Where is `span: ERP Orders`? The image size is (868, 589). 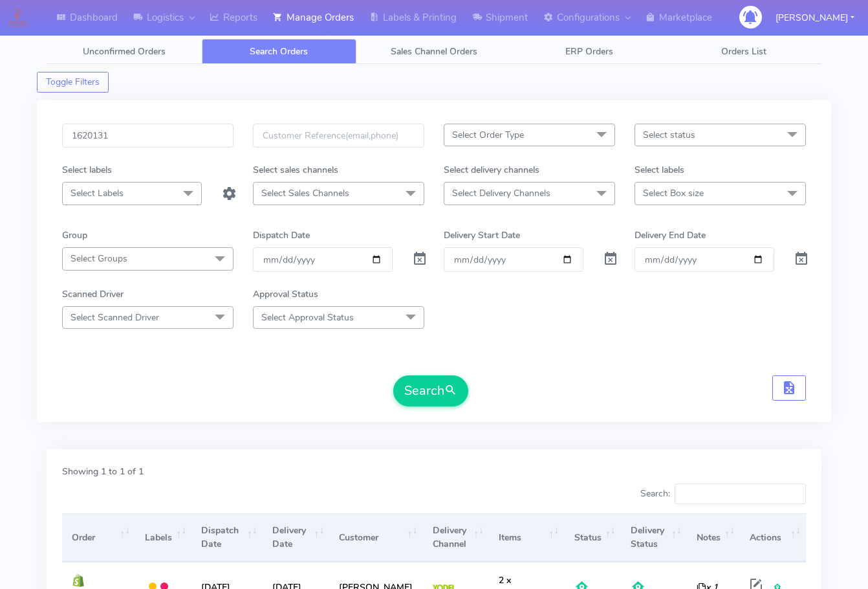
span: ERP Orders is located at coordinates (589, 52).